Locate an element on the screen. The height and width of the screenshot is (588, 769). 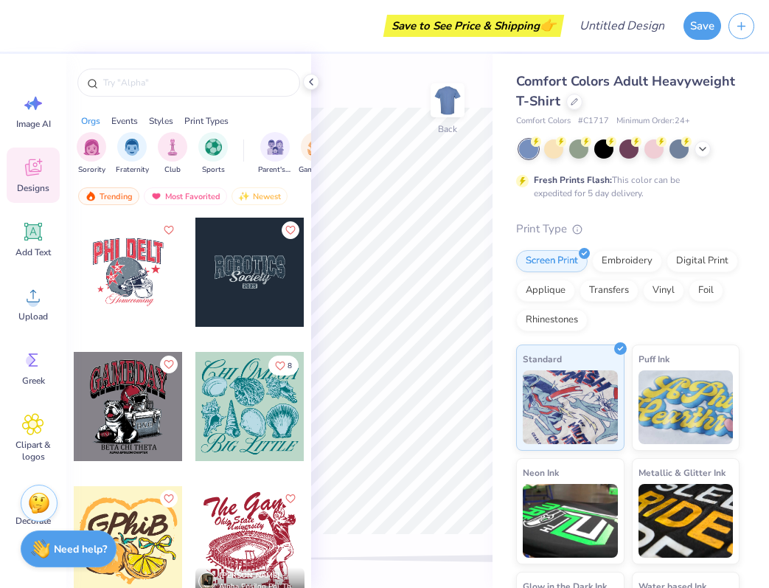
img: Sorority Image is located at coordinates (91, 147).